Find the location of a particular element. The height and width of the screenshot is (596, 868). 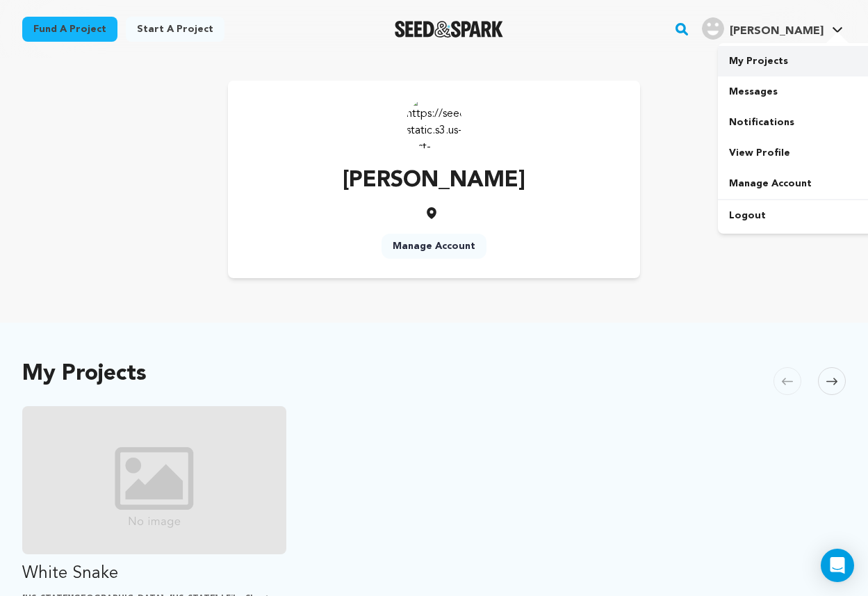

a: Fund a project is located at coordinates (70, 29).